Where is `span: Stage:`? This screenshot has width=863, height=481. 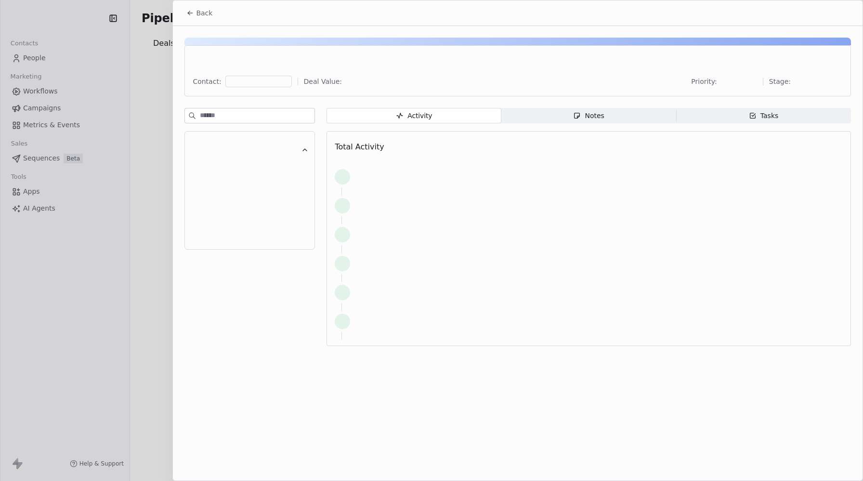
span: Stage: is located at coordinates (780, 81).